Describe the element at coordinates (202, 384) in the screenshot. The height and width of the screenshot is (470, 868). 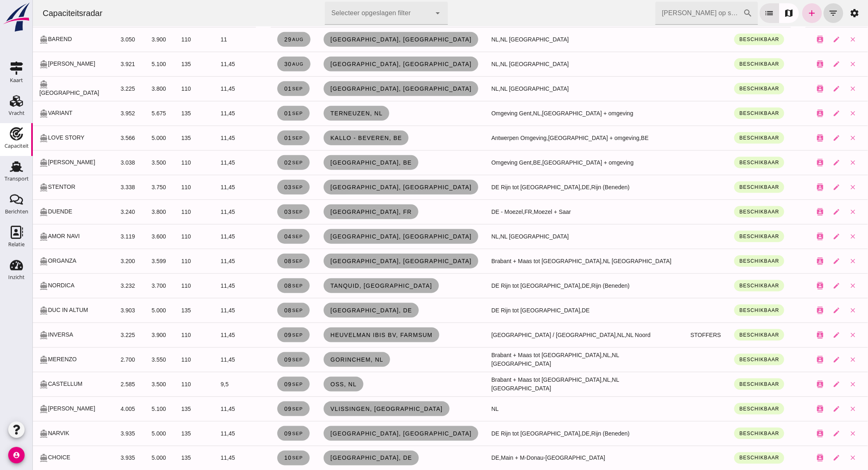
I see `td: 9,5` at that location.